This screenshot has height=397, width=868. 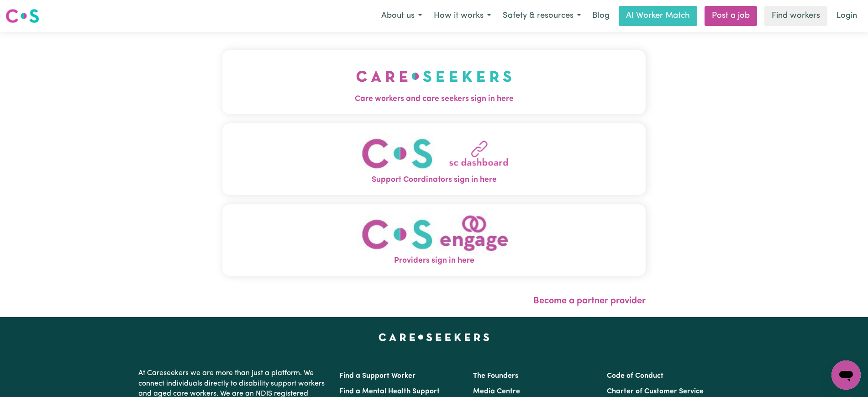 What do you see at coordinates (462, 16) in the screenshot?
I see `button: How it works` at bounding box center [462, 16].